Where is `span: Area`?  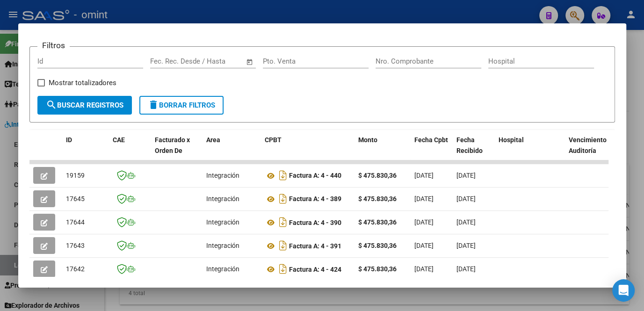
span: Area is located at coordinates (213, 140).